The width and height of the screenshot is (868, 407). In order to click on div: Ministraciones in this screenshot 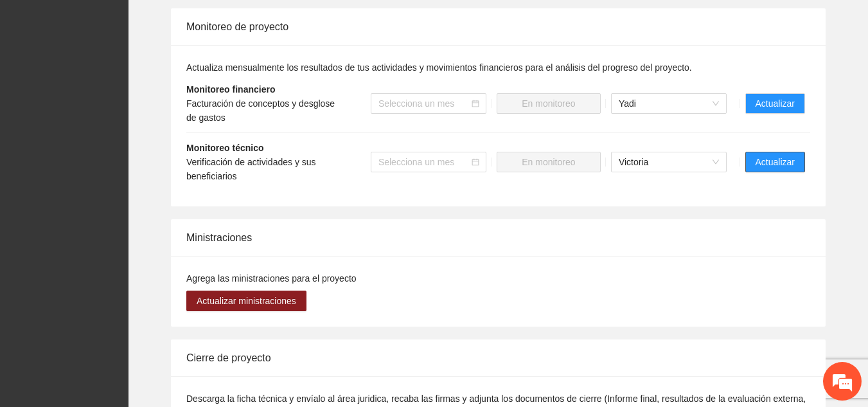, I will do `click(498, 237)`.